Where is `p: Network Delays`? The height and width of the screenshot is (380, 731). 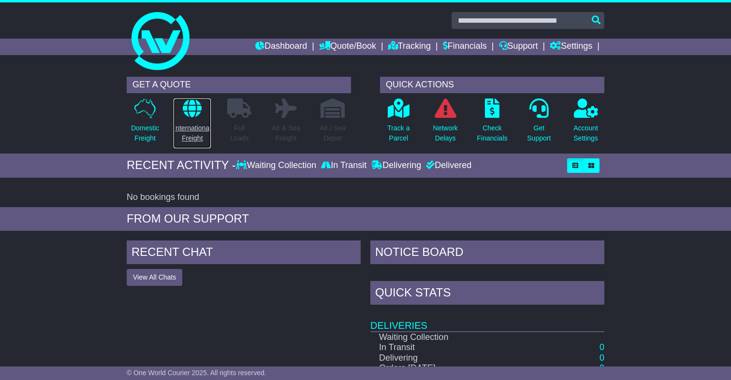
p: Network Delays is located at coordinates (445, 133).